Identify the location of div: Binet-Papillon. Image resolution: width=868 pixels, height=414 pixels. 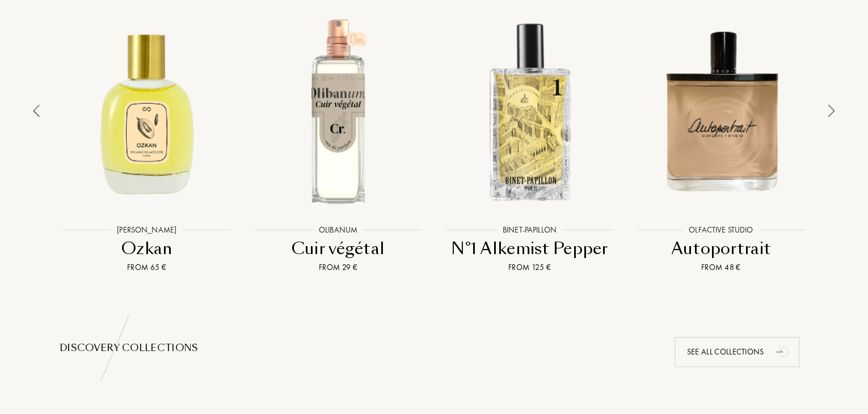
(529, 231).